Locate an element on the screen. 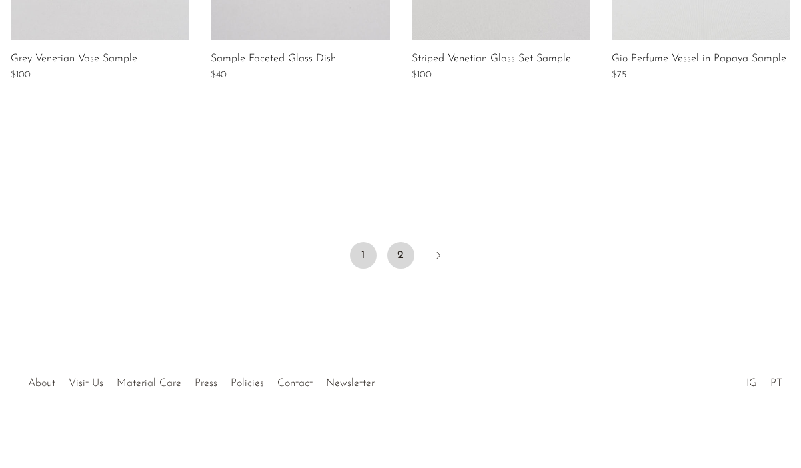 This screenshot has height=468, width=801. a: Next is located at coordinates (438, 257).